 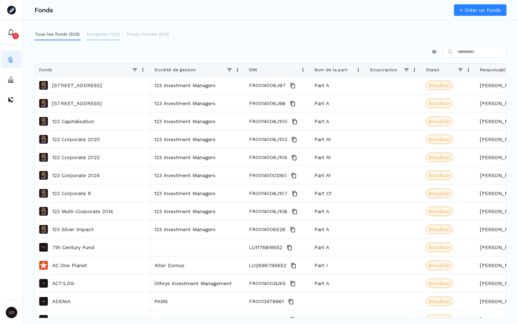 What do you see at coordinates (268, 193) in the screenshot?
I see `span: FR0014006J107` at bounding box center [268, 193].